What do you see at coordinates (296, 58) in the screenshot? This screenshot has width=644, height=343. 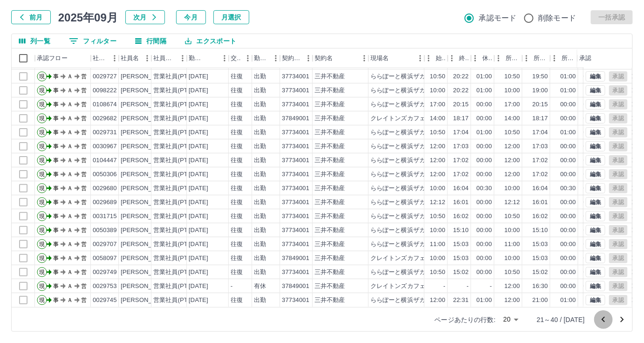 I see `div: 契約コード` at bounding box center [296, 58].